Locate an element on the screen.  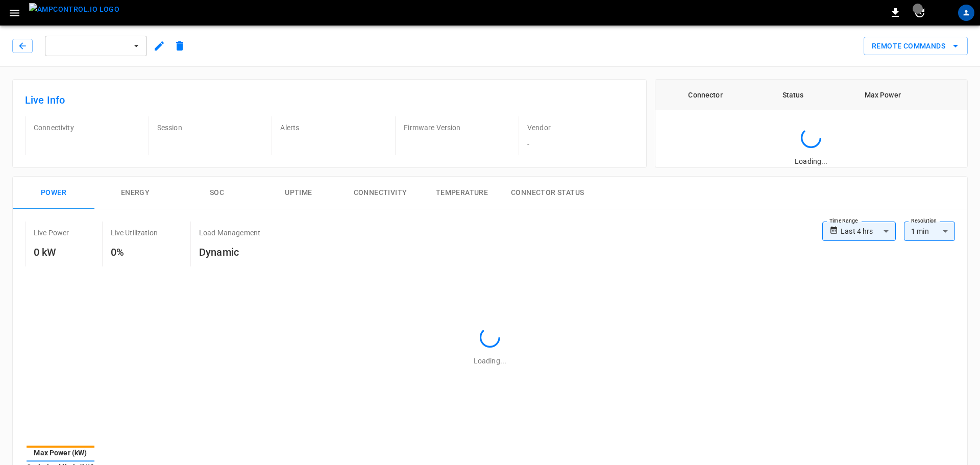
th: Connector is located at coordinates (705, 95).